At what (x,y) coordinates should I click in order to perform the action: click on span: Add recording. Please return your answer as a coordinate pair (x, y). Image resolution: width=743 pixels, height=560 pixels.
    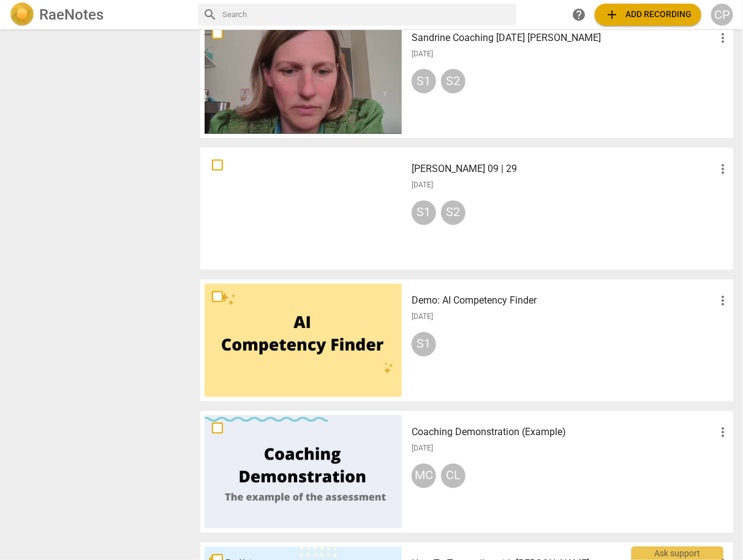
    Looking at the image, I should click on (648, 15).